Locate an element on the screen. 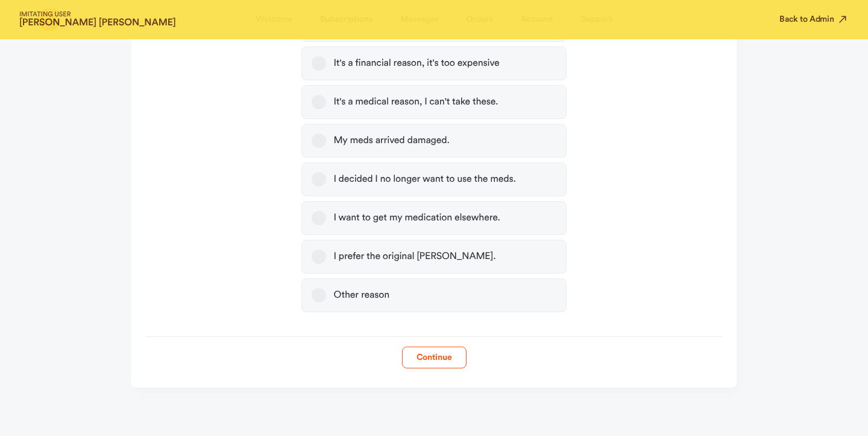 This screenshot has width=868, height=436. div: It's a financial reason, it's too expensive is located at coordinates (416, 63).